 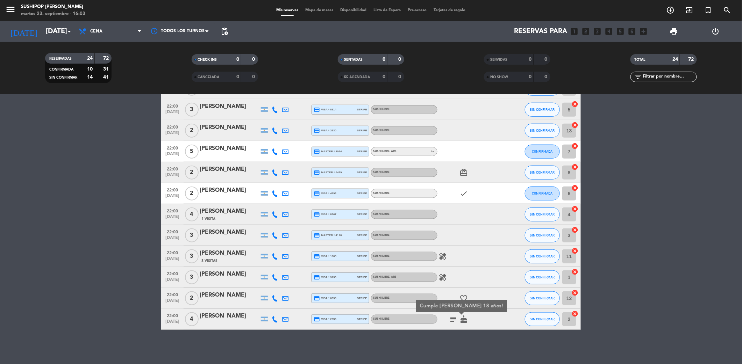 I want to click on i: check, so click(x=464, y=194).